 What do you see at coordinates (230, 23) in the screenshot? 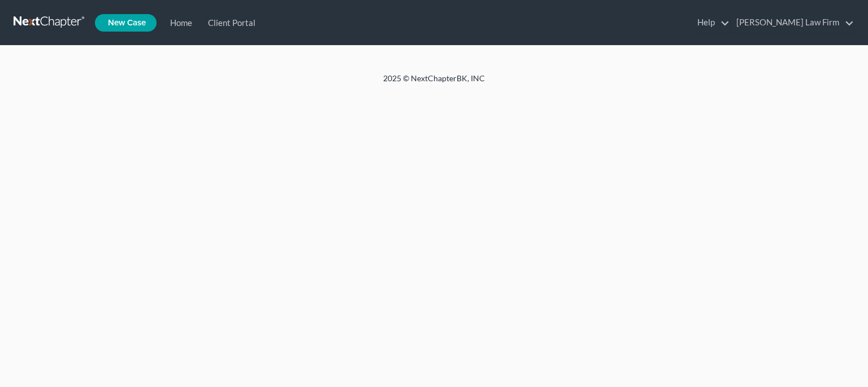
I see `a: Client Portal` at bounding box center [230, 23].